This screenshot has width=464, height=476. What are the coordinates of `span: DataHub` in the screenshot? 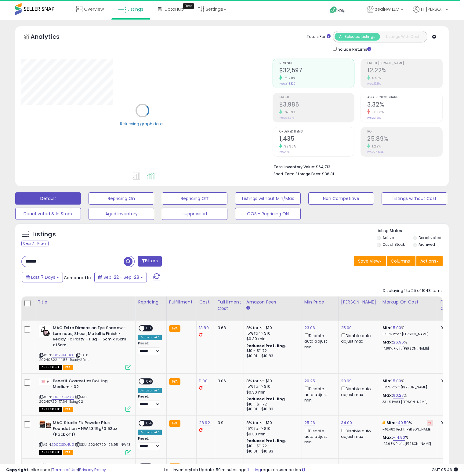 It's located at (174, 9).